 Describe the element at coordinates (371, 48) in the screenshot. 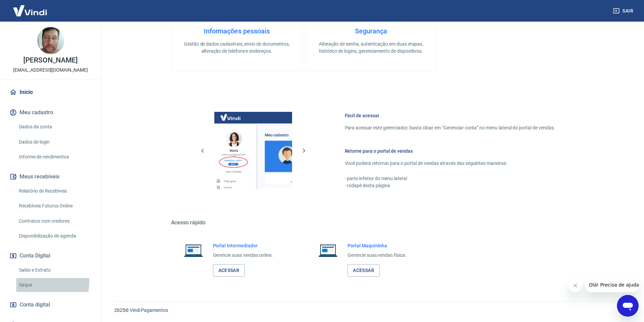

I see `p: Alteração de senha, autenticação em duas etapas, histórico de logins, gerenciamento de dispositivos.` at that location.